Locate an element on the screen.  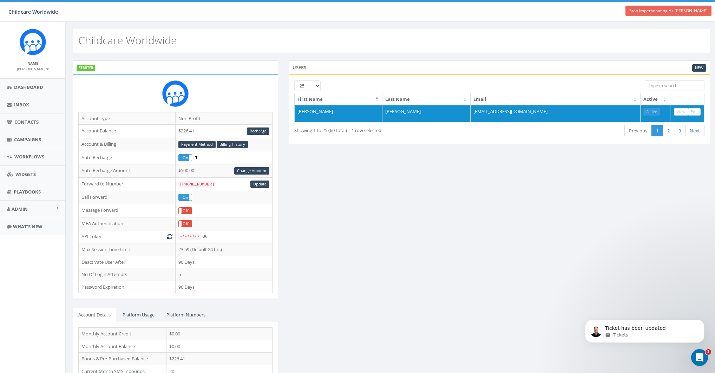
th: Active: activate to sort column ascending is located at coordinates (656, 99).